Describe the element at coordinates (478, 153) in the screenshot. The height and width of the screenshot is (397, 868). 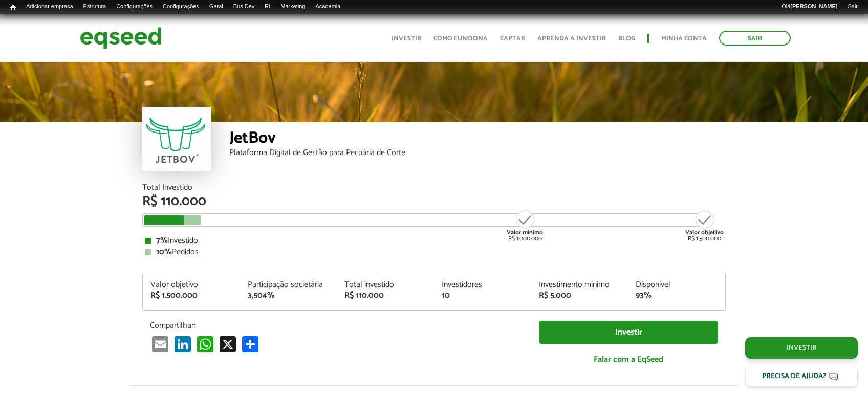
I see `div: Plataforma Digital de Gestão para Pecuária de Corte` at that location.